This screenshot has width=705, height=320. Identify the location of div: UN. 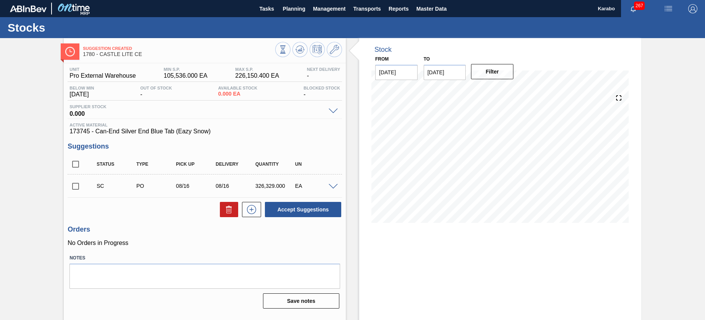
(315, 164).